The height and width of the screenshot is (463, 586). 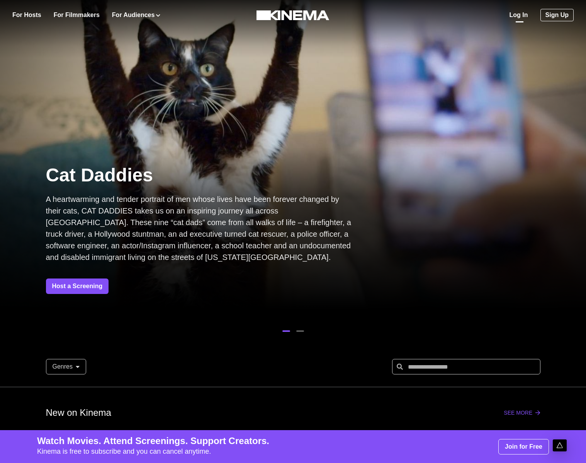 I want to click on p: New on Kinema, so click(x=78, y=412).